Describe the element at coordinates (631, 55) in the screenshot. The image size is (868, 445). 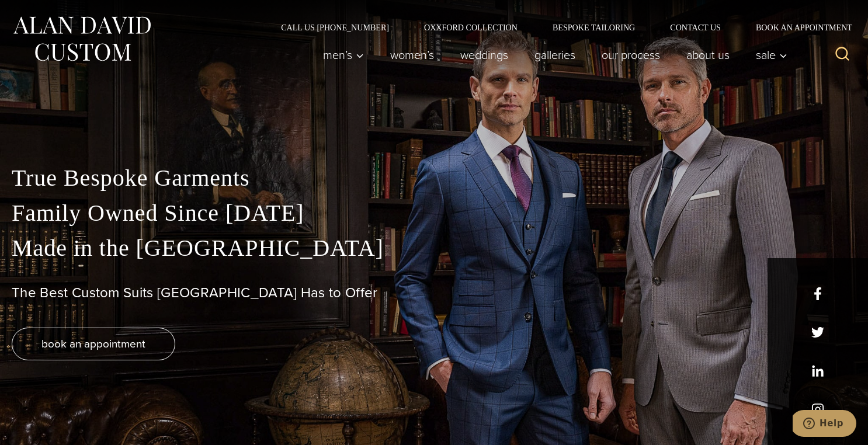
I see `a: Our Process` at that location.